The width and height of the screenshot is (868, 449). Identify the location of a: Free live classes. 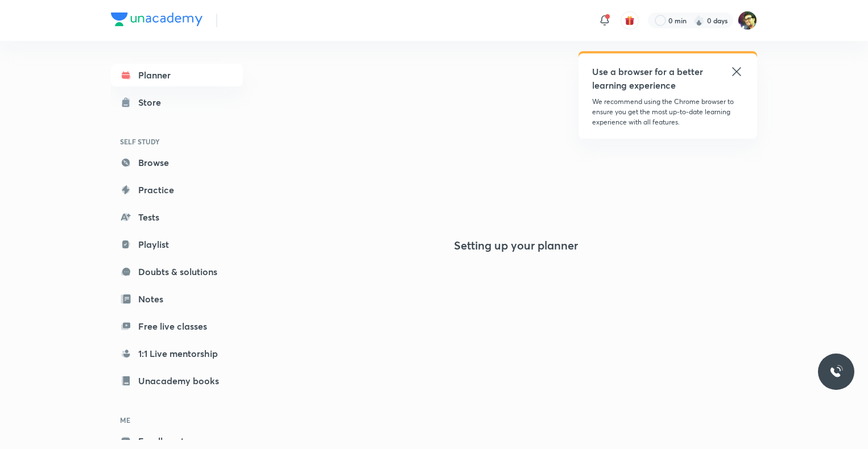
(177, 327).